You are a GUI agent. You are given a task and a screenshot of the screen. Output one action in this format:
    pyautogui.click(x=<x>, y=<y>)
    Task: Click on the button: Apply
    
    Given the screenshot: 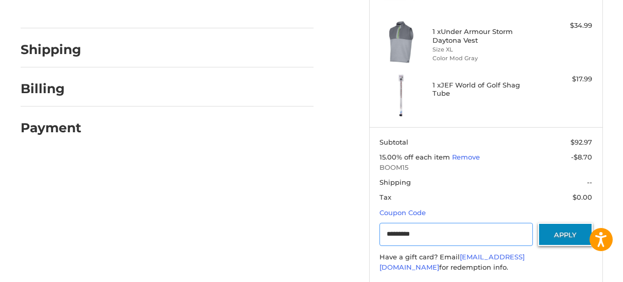 What is the action you would take?
    pyautogui.click(x=566, y=234)
    